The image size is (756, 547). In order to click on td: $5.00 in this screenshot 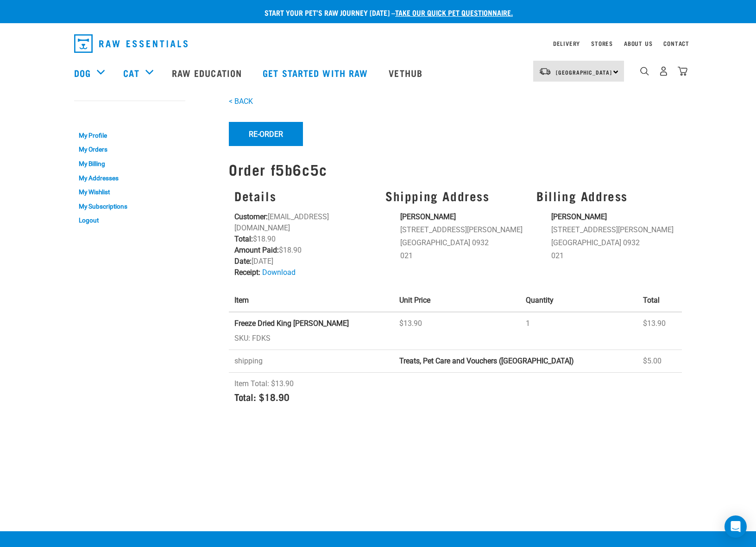, I will do `click(659, 361)`.